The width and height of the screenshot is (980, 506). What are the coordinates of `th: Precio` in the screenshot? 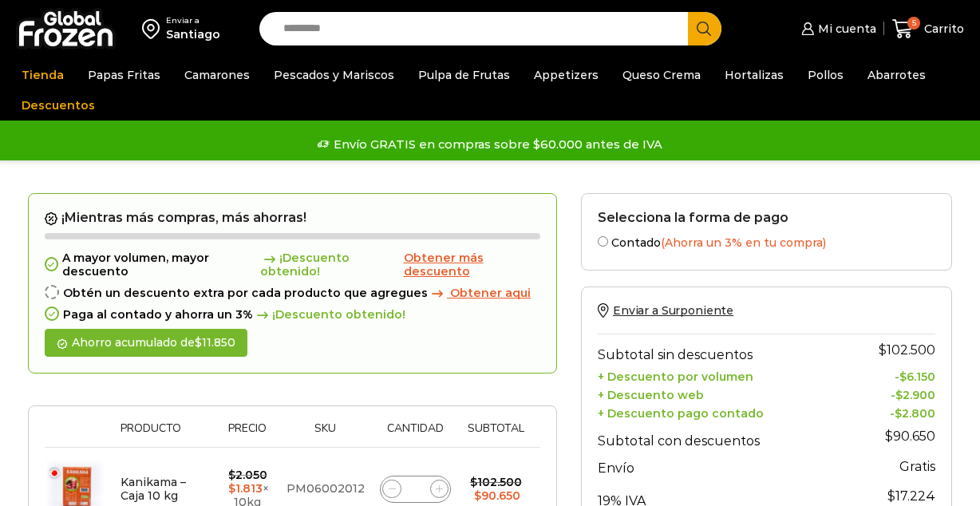 It's located at (248, 434).